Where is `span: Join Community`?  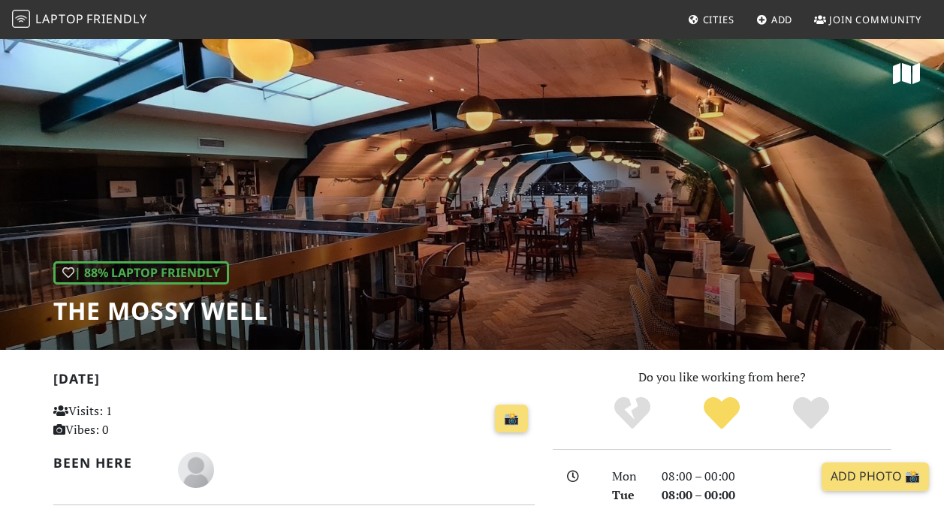 span: Join Community is located at coordinates (875, 20).